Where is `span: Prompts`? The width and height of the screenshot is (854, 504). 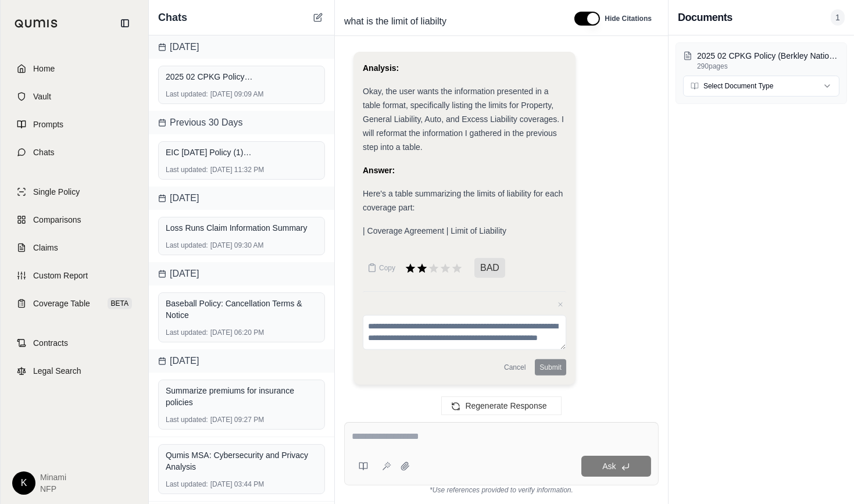 span: Prompts is located at coordinates (48, 125).